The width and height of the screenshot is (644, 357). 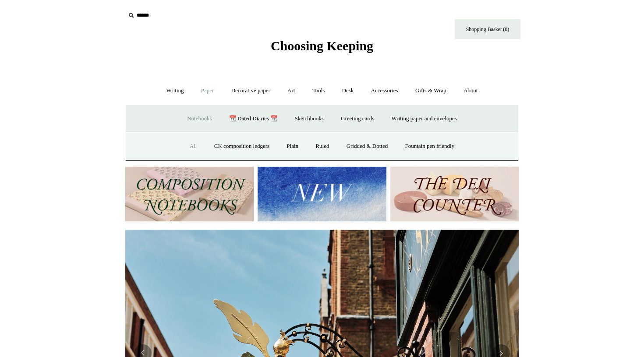 I want to click on a: CK composition ledgers, so click(x=242, y=146).